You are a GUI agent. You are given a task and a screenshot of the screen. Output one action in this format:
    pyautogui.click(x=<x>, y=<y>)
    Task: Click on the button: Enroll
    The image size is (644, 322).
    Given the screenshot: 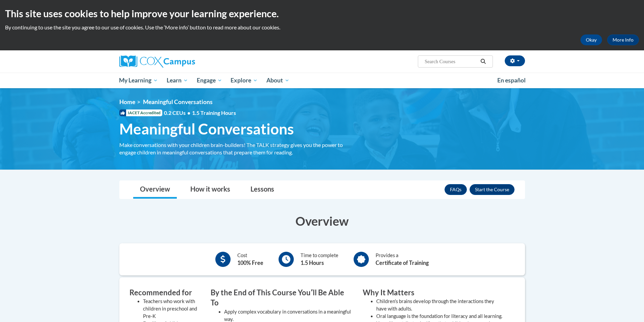 What is the action you would take?
    pyautogui.click(x=492, y=190)
    